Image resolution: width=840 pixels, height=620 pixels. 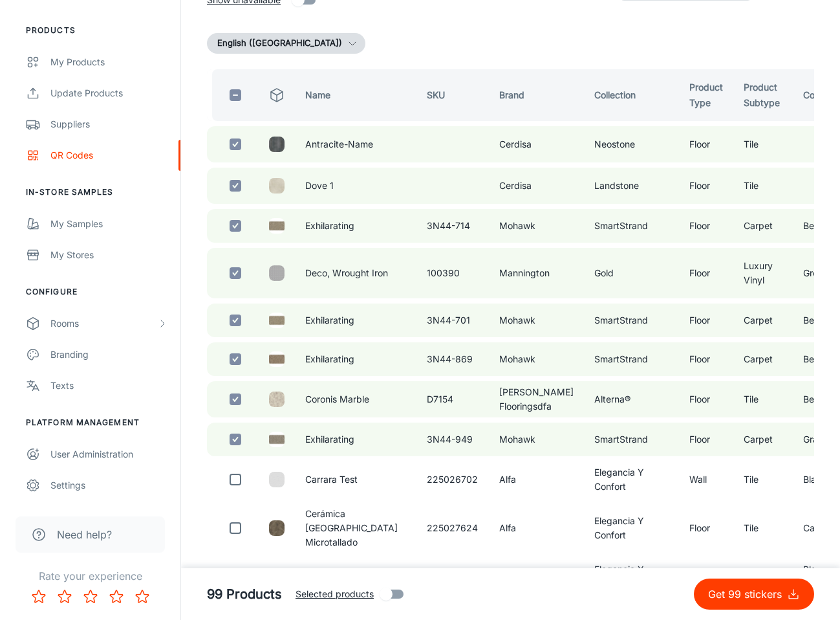 What do you see at coordinates (65, 597) in the screenshot?
I see `button: Rate 2 star` at bounding box center [65, 597].